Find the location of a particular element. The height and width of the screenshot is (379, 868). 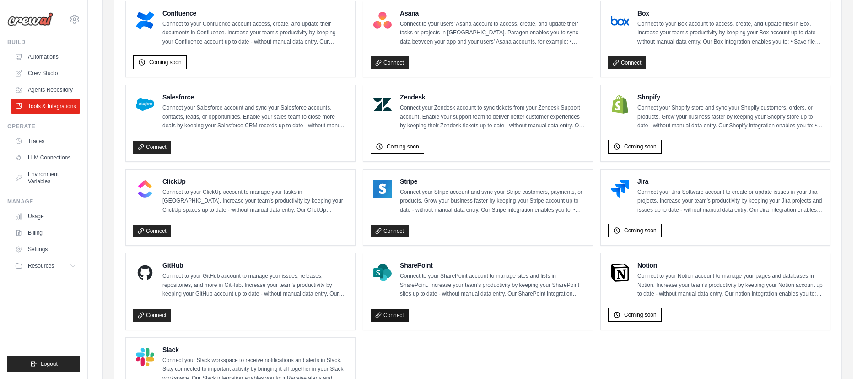

img: Shopify Logo is located at coordinates (620, 105).